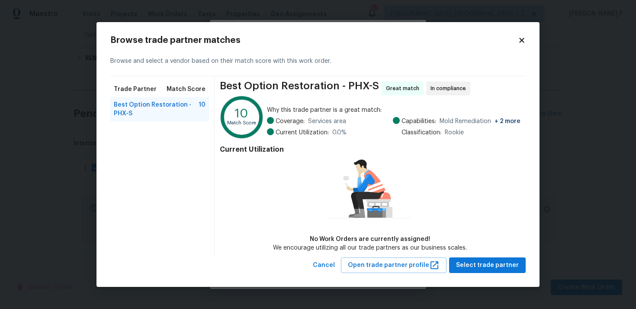 This screenshot has height=309, width=636. I want to click on text: Match Score, so click(241, 122).